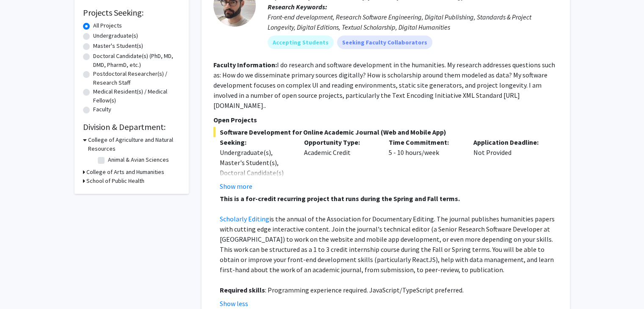  Describe the element at coordinates (115, 181) in the screenshot. I see `h3: School of Public Health` at that location.